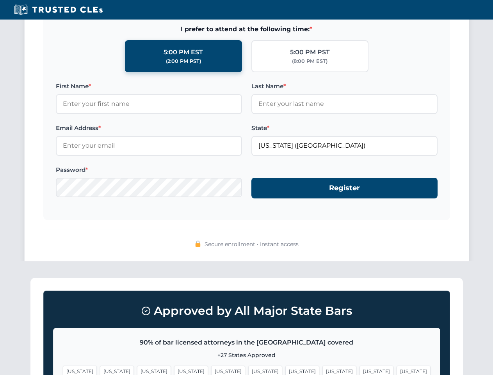 The image size is (493, 375). Describe the element at coordinates (344, 146) in the screenshot. I see `input: Florida (FL)` at that location.